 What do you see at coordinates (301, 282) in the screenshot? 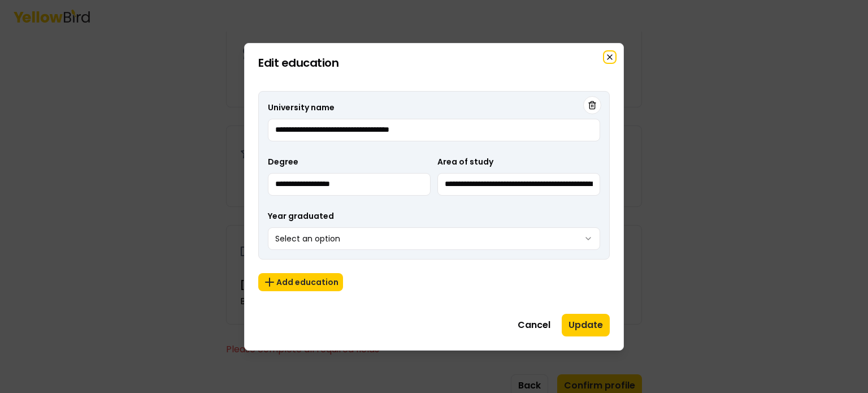
I see `button: Add education` at bounding box center [301, 282].